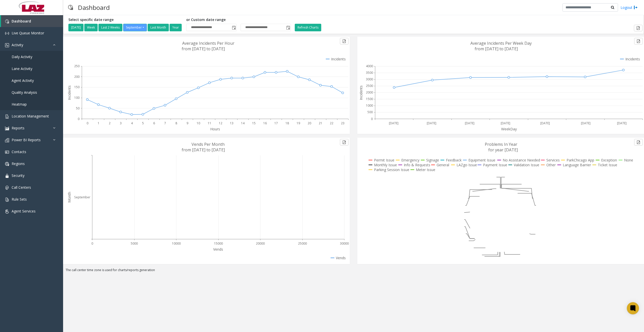  I want to click on text: 5, so click(143, 123).